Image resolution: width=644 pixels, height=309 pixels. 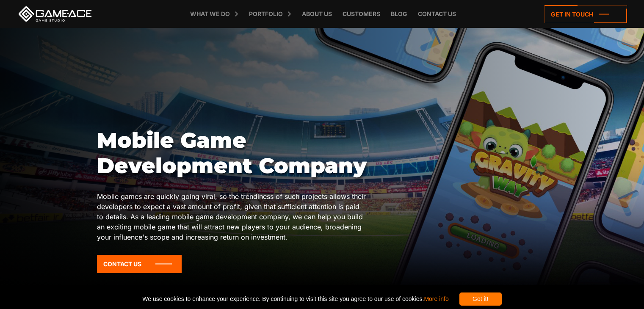 What do you see at coordinates (586, 14) in the screenshot?
I see `a: Get in touch` at bounding box center [586, 14].